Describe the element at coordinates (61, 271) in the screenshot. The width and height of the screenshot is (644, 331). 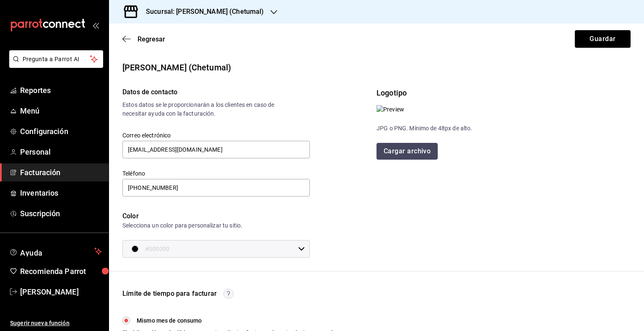
I see `span: Recomienda Parrot` at that location.